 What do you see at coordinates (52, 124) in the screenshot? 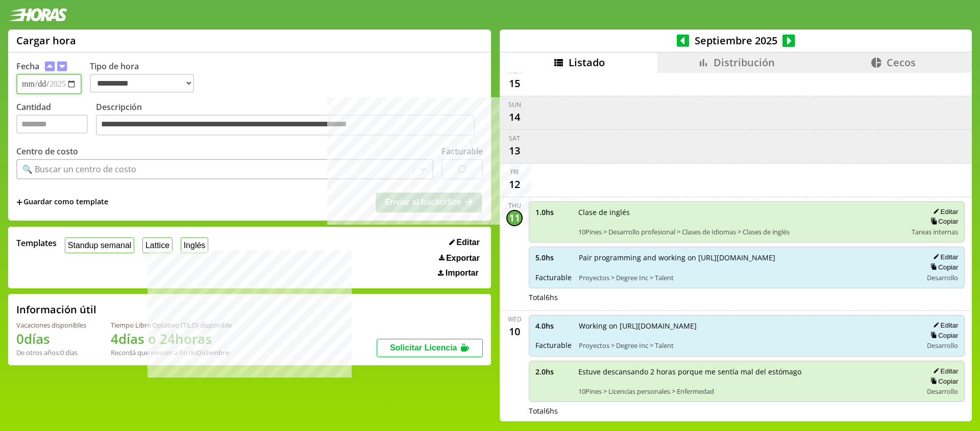
I see `input: Cantidad` at bounding box center [52, 124].